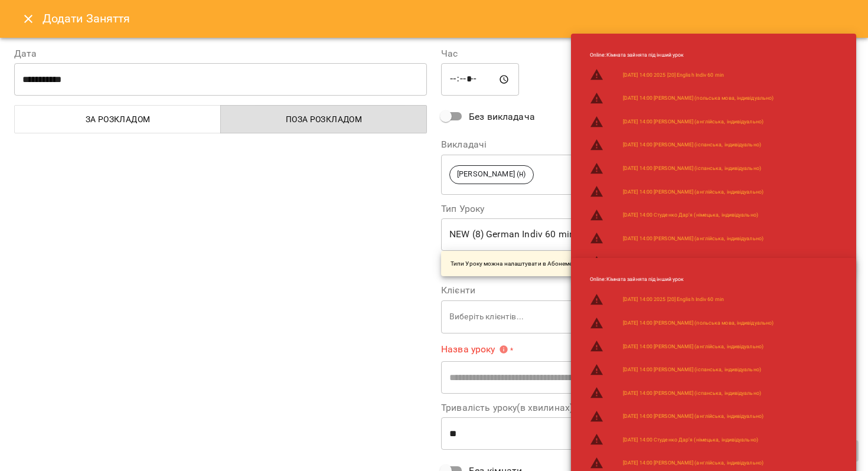 This screenshot has height=471, width=868. Describe the element at coordinates (647, 54) in the screenshot. I see `label: Час` at that location.